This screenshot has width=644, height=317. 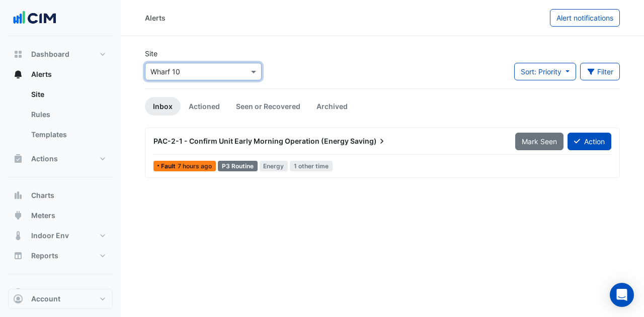 What do you see at coordinates (585, 17) in the screenshot?
I see `span: Alert notifications` at bounding box center [585, 17].